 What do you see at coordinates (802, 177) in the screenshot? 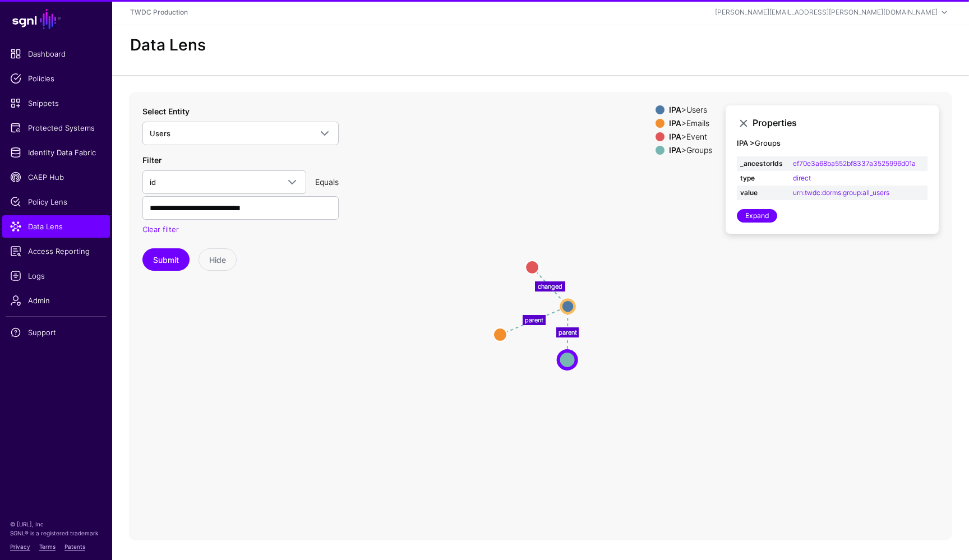
I see `a: direct` at bounding box center [802, 177].